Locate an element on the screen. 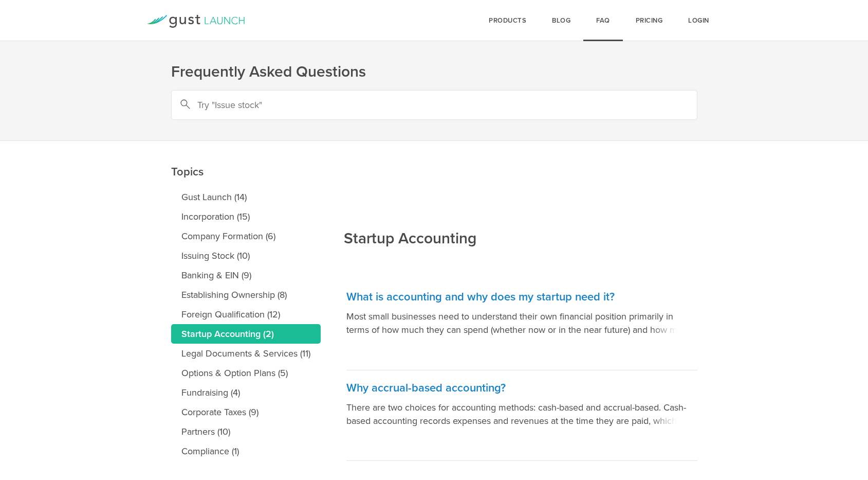  a: Partners (10) is located at coordinates (246, 431).